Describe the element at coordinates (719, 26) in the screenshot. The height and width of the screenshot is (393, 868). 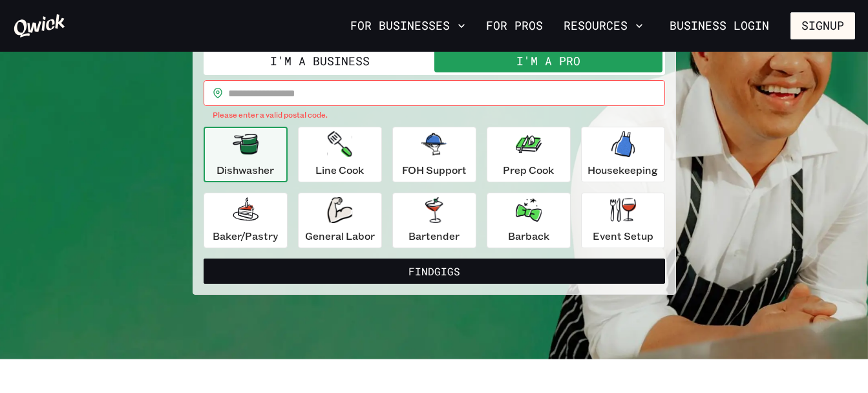
I see `a: Business Login` at that location.